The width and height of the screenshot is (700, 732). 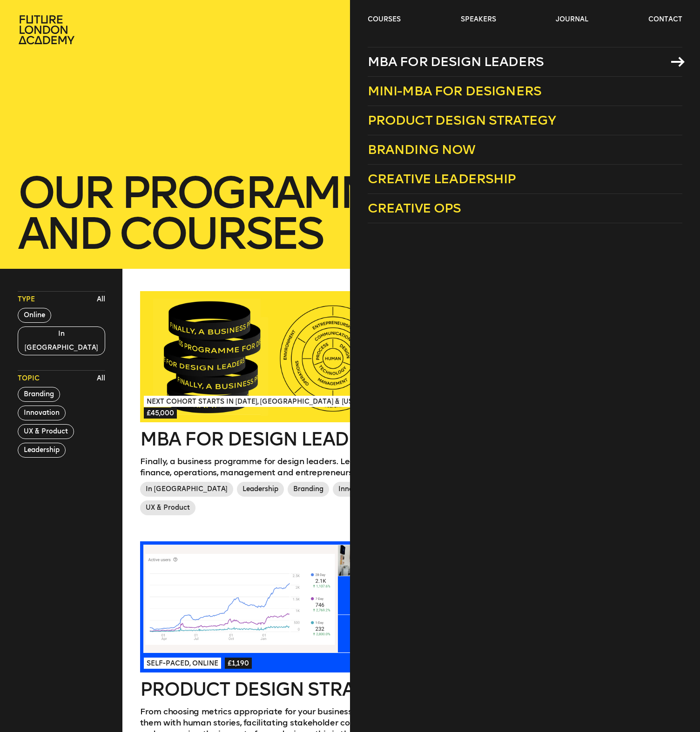 I want to click on a: contact, so click(x=665, y=20).